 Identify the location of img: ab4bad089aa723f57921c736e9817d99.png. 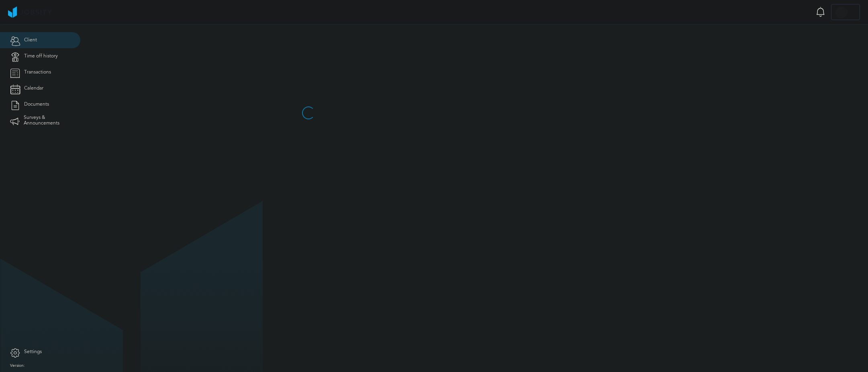
(30, 12).